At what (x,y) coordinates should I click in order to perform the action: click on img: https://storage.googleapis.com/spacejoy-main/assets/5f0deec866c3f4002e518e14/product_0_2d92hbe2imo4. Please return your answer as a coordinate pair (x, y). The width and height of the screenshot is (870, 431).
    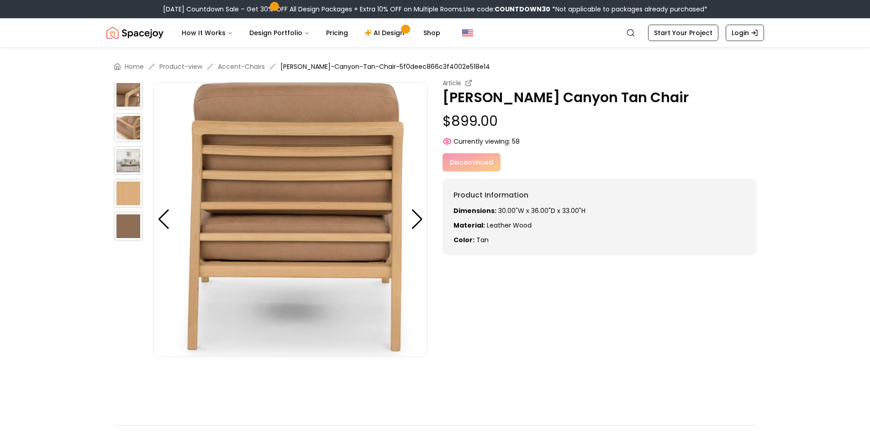
    Looking at the image, I should click on (128, 194).